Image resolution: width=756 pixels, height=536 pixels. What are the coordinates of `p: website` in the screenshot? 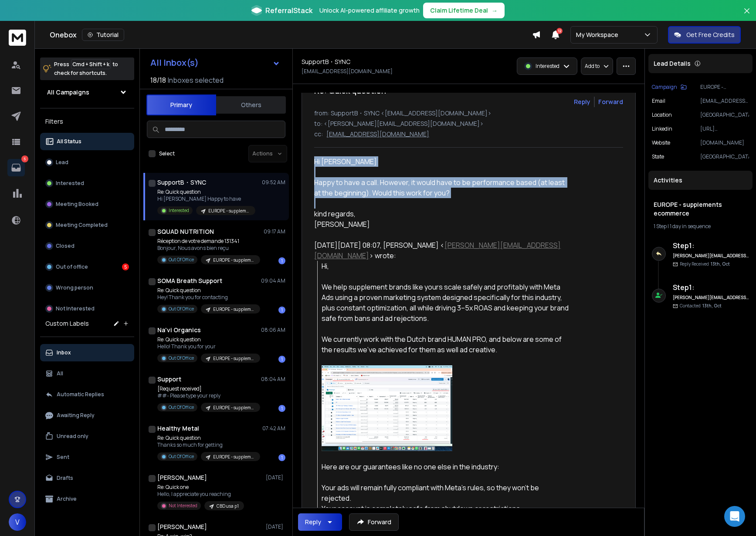 It's located at (661, 143).